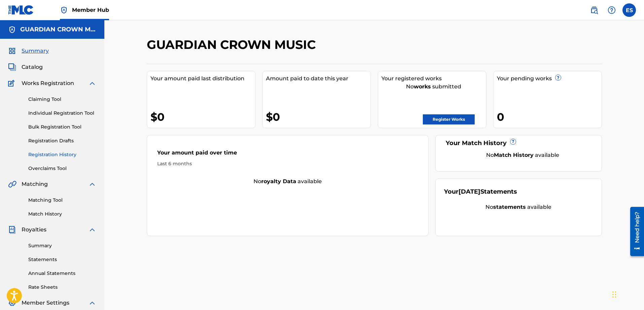 The image size is (644, 310). Describe the element at coordinates (45, 303) in the screenshot. I see `span: Member Settings` at that location.